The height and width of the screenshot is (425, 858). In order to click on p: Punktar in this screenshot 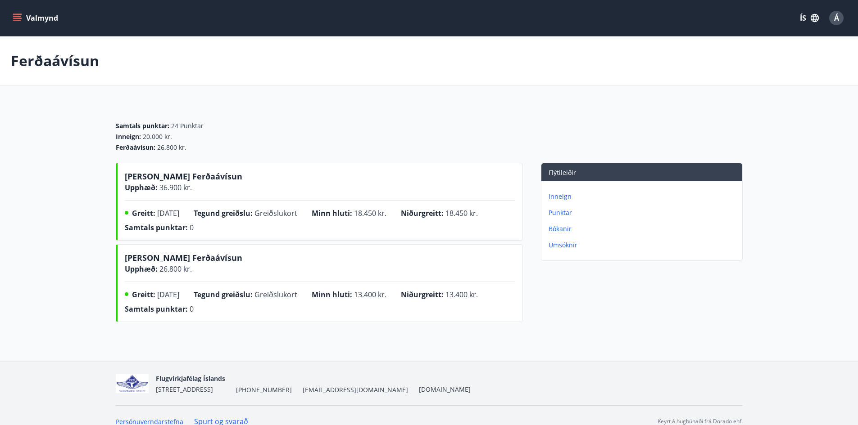, I will do `click(643, 213)`.